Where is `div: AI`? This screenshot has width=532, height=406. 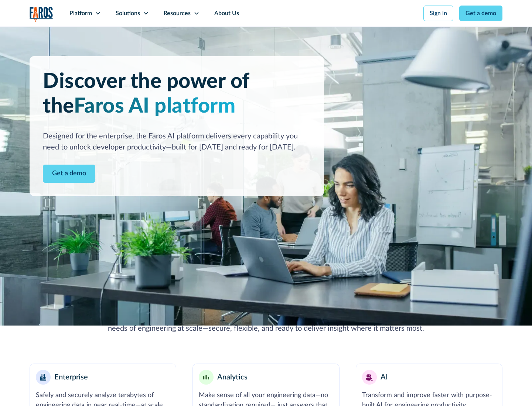 div: AI is located at coordinates (384, 377).